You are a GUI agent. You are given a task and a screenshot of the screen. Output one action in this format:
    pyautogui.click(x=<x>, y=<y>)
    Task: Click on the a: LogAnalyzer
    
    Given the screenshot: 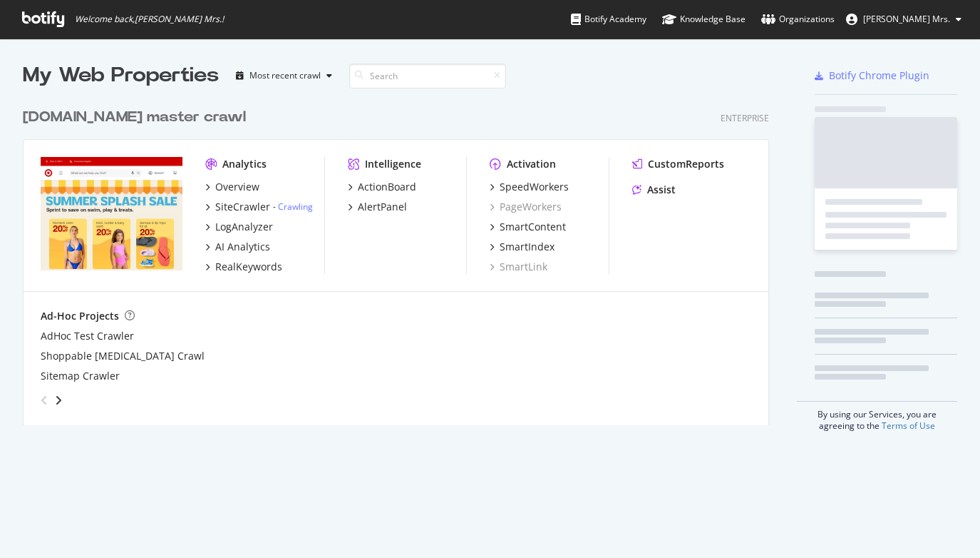 What is the action you would take?
    pyautogui.click(x=239, y=227)
    